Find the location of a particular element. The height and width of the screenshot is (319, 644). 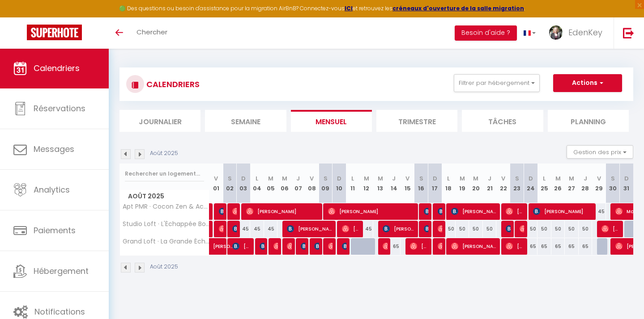

th: 14 is located at coordinates (394, 183).